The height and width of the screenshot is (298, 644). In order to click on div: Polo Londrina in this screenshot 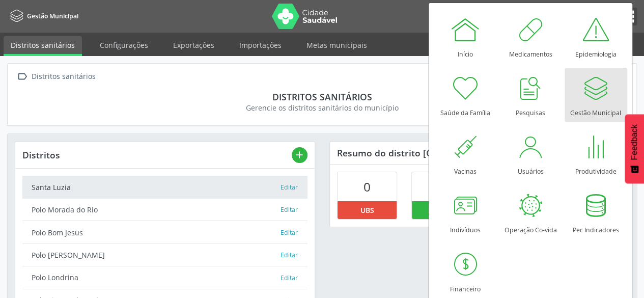, I will do `click(156, 277)`.